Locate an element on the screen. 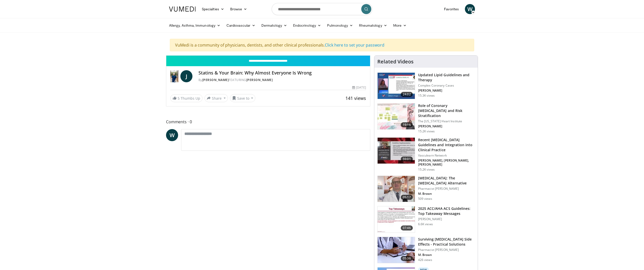 This screenshot has width=644, height=270. span: 24:02 is located at coordinates (407, 95).